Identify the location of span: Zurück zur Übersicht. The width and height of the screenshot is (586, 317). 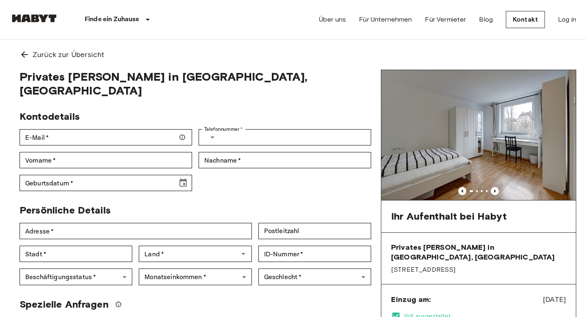
(68, 55).